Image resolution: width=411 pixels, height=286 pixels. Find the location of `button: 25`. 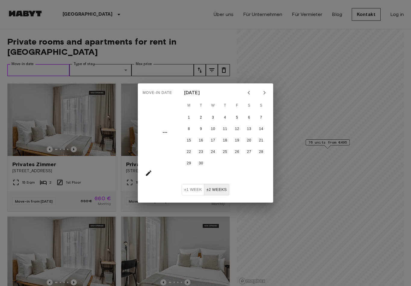

button: 25 is located at coordinates (225, 152).